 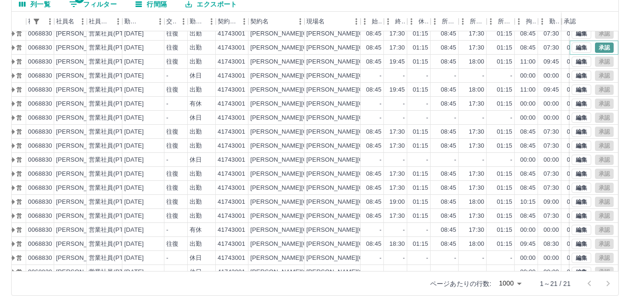 I want to click on div: 始業, so click(x=372, y=21).